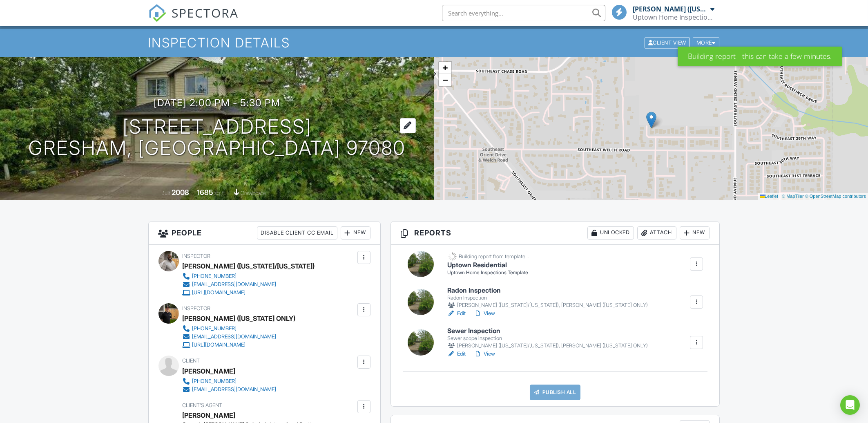  What do you see at coordinates (835, 196) in the screenshot?
I see `a: © OpenStreetMap contributors` at bounding box center [835, 196].